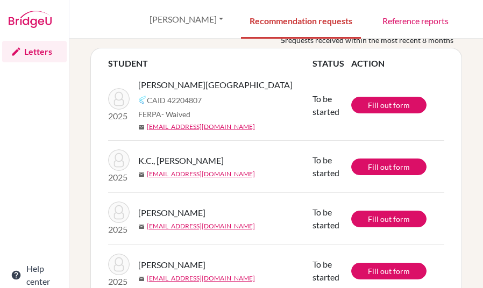  What do you see at coordinates (143, 100) in the screenshot?
I see `img: Common App logo` at bounding box center [143, 100].